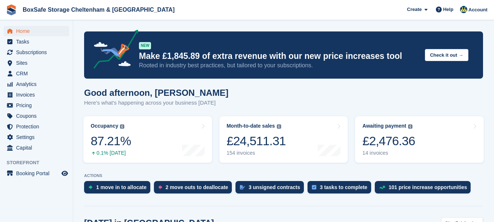 Image resolution: width=494 pixels, height=222 pixels. Describe the element at coordinates (145, 46) in the screenshot. I see `div: NEW` at that location.